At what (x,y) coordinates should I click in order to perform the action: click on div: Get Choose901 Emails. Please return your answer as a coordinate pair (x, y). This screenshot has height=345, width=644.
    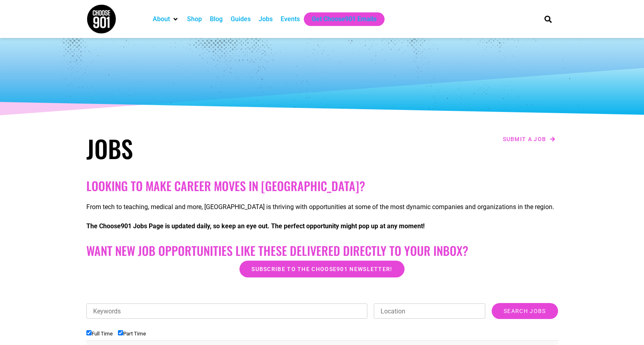
    Looking at the image, I should click on (344, 19).